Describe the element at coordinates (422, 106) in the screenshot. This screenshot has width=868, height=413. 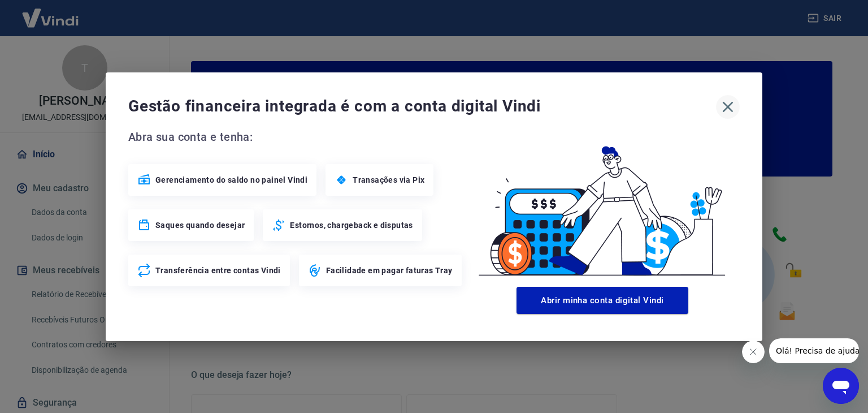
I see `span: Gestão financeira integrada é com a conta digital Vindi` at that location.